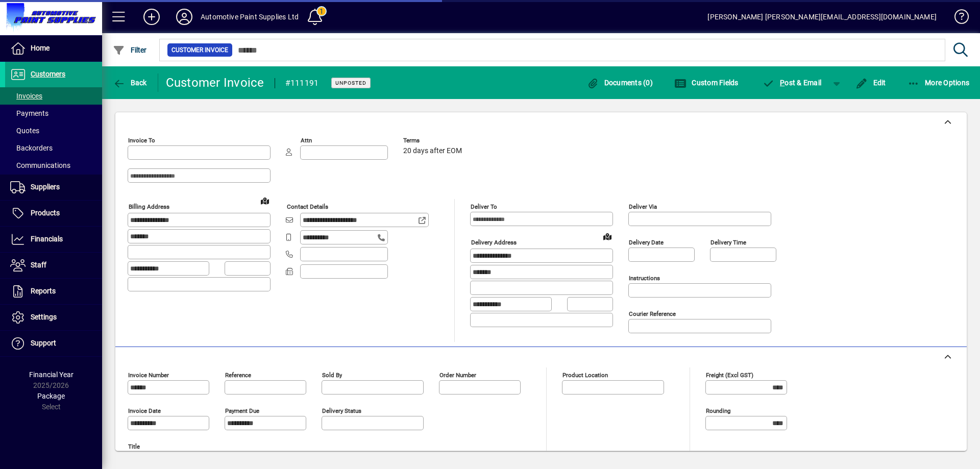  Describe the element at coordinates (718, 410) in the screenshot. I see `mat-label: Rounding` at that location.